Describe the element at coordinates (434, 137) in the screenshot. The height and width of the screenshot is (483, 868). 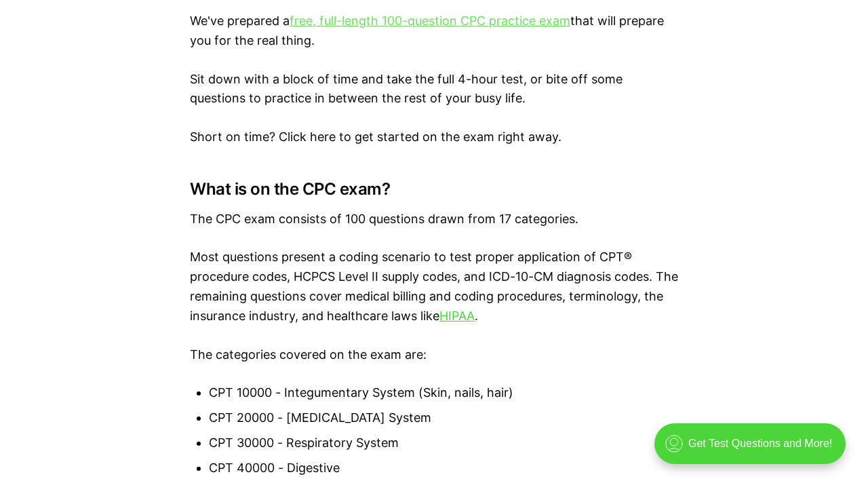
I see `p: Short on time? Click here to get started on the exam right away.` at that location.